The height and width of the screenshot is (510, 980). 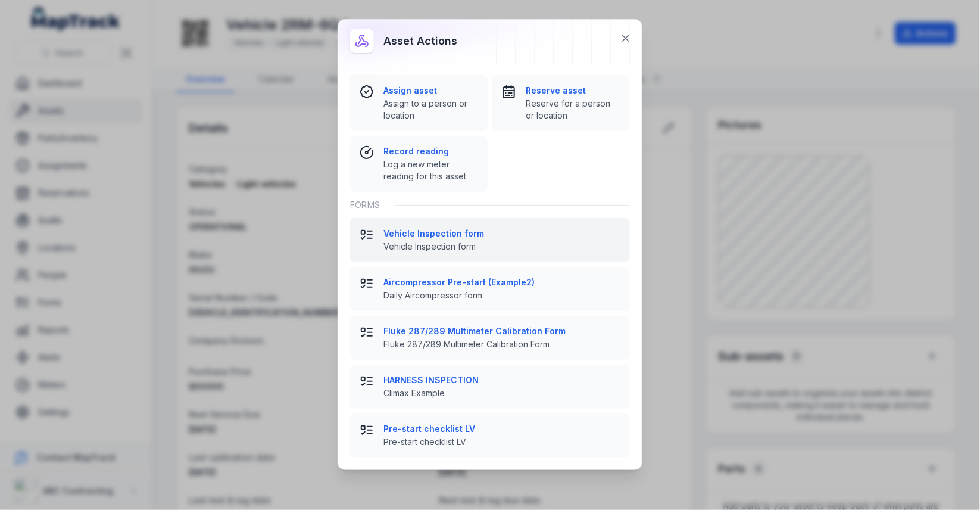 What do you see at coordinates (502, 393) in the screenshot?
I see `span: Climax Example` at bounding box center [502, 393].